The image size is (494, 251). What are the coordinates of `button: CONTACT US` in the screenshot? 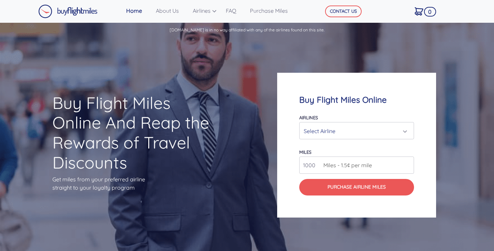 It's located at (343, 11).